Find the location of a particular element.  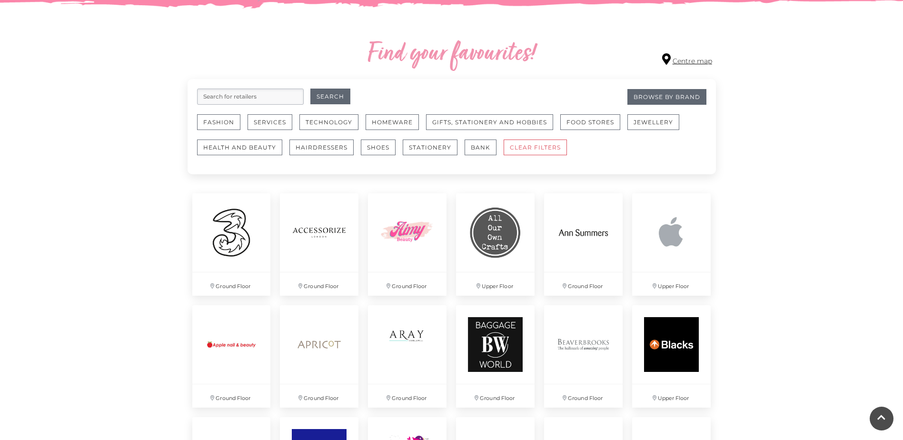

a: Centre map is located at coordinates (687, 60).